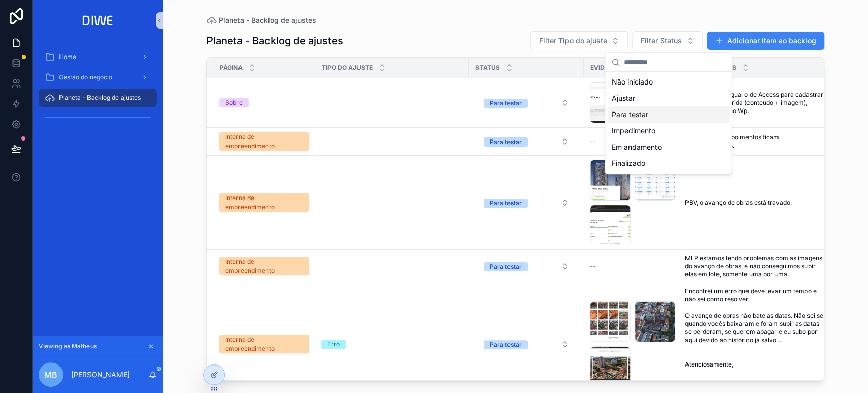 This screenshot has width=868, height=393. What do you see at coordinates (68, 346) in the screenshot?
I see `span: Viewing as Matheus` at bounding box center [68, 346].